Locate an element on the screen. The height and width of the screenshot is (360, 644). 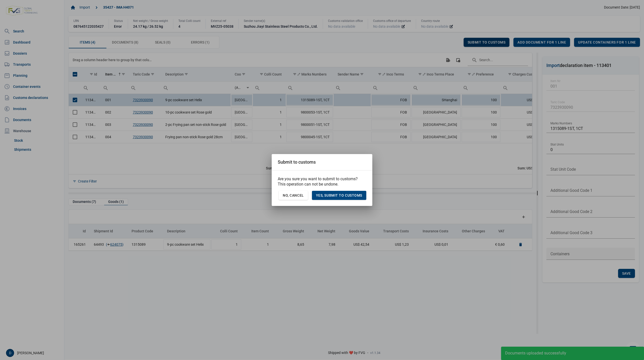
div: Submit to customs is located at coordinates (297, 162).